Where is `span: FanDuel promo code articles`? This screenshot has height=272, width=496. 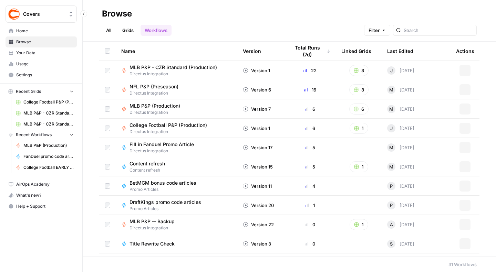
span: FanDuel promo code articles is located at coordinates (49, 157).